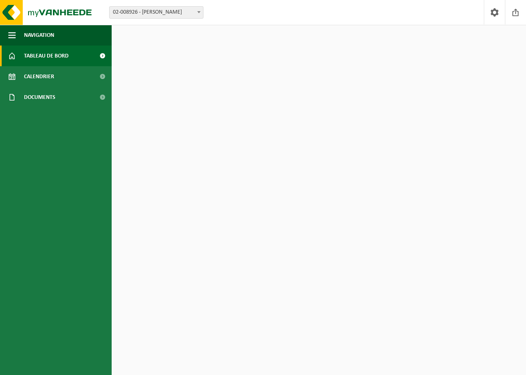 Image resolution: width=526 pixels, height=375 pixels. What do you see at coordinates (40, 97) in the screenshot?
I see `span: Documents` at bounding box center [40, 97].